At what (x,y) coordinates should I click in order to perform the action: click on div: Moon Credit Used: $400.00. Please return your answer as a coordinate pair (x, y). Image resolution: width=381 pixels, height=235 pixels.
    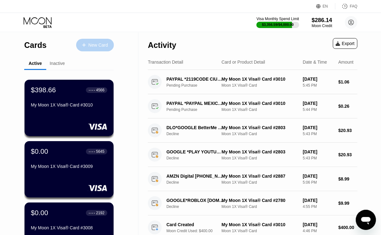
    Looking at the image, I should click on (197, 231).